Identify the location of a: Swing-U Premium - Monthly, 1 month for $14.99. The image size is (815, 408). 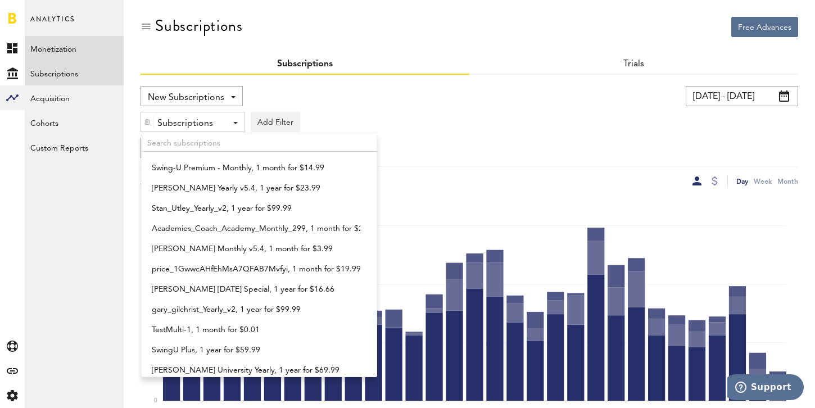
(254, 168).